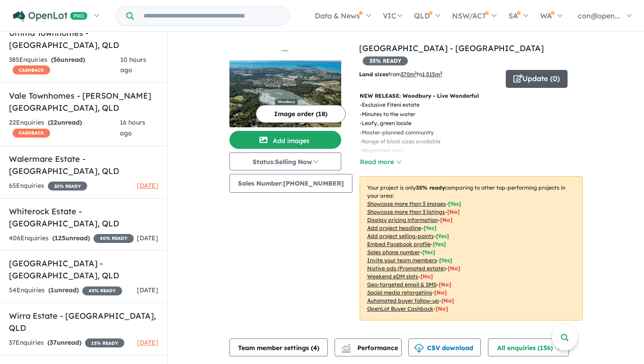  I want to click on u: Automated buyer follow-up, so click(403, 300).